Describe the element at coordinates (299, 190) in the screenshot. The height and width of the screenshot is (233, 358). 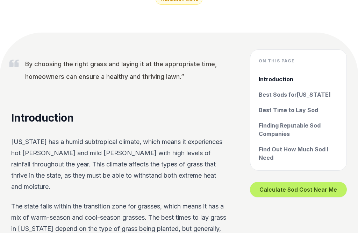
I see `button: Calculate Sod Cost Near Me` at that location.